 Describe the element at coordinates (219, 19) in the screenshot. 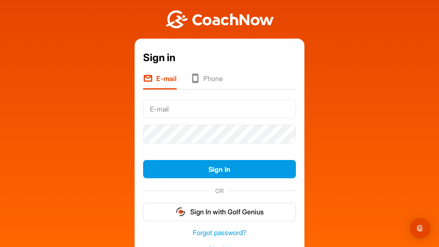

I see `img: BwLJSsUCoWCh5upNqxVrqldRgqLPVwmV24tXu5FoVAoFEpwwqQ3VIfuoInZCoVCoTD4vwADAC3ZFMkVEQFDAAAAAElFTkSuQmCC` at that location.